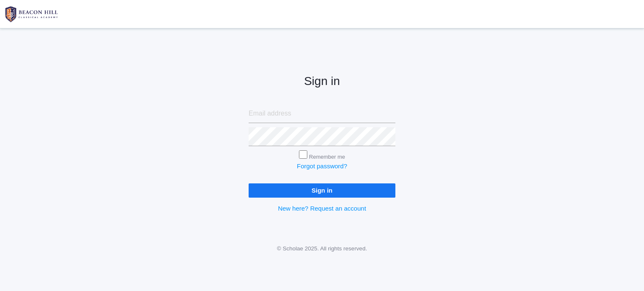  I want to click on a: New here? Request an account, so click(322, 208).